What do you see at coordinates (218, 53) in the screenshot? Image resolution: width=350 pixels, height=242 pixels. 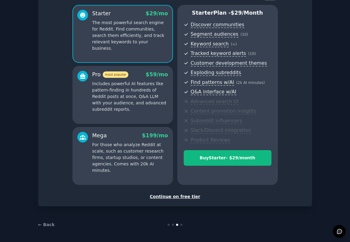 I see `span: Tracked keyword alerts` at bounding box center [218, 53].